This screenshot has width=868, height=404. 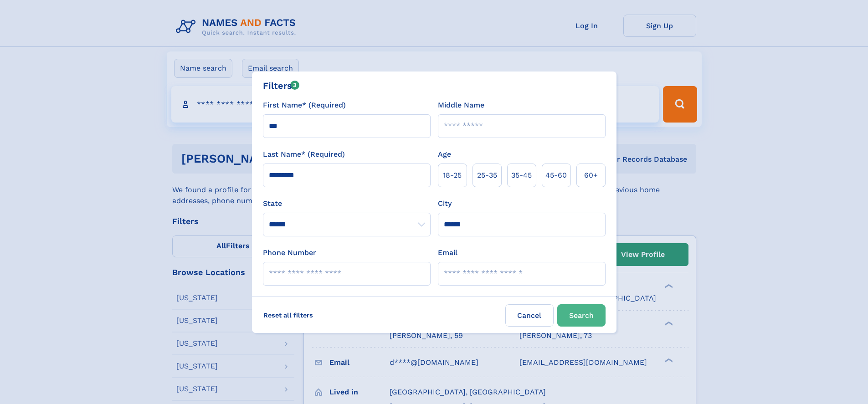 What do you see at coordinates (444, 154) in the screenshot?
I see `label: Age` at bounding box center [444, 154].